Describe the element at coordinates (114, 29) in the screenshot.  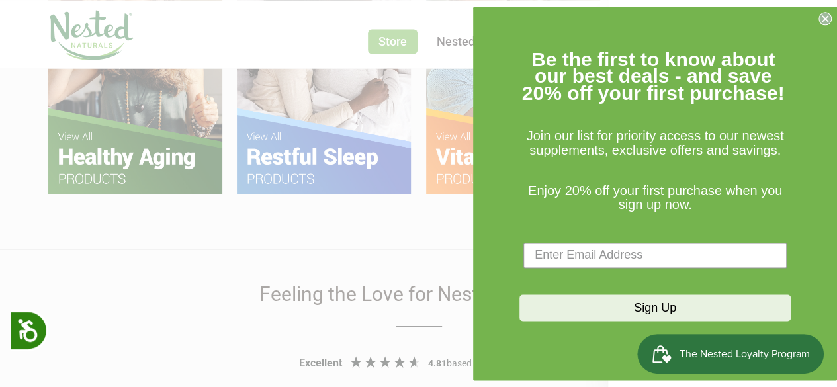
I see `div: Shop name` at that location.